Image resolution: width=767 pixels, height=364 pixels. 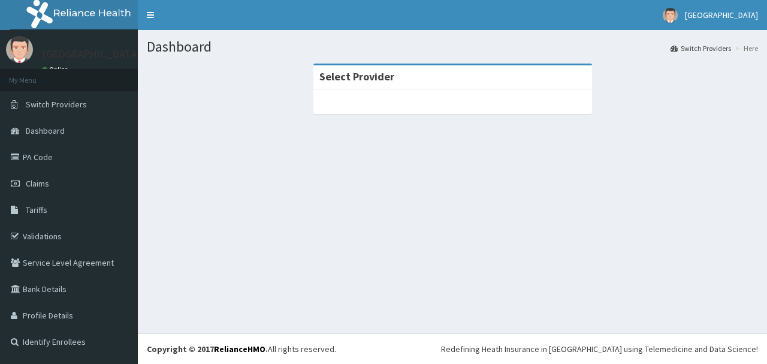 What do you see at coordinates (37, 210) in the screenshot?
I see `span: Tariffs` at bounding box center [37, 210].